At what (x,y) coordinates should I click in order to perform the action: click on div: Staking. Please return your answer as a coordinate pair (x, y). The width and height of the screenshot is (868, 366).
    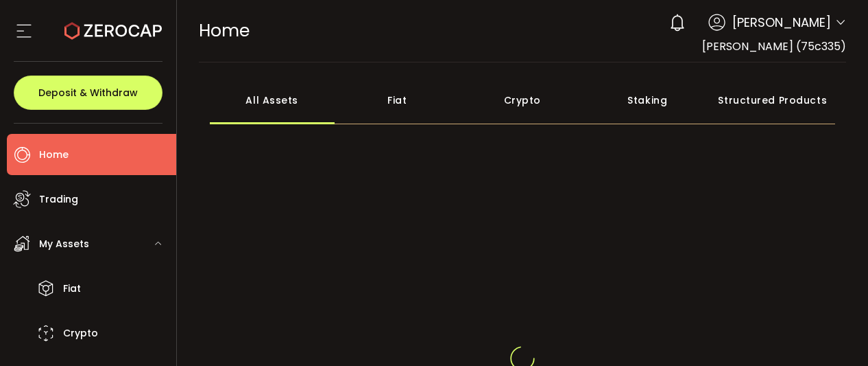
    Looking at the image, I should click on (647, 100).